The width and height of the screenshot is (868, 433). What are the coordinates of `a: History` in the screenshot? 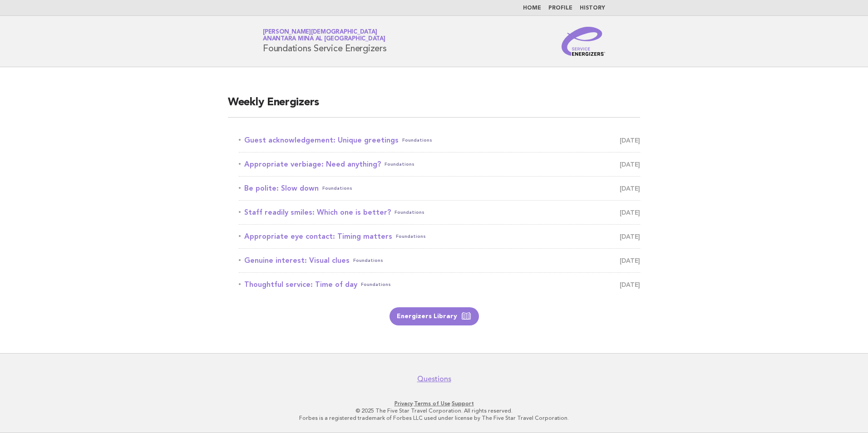 It's located at (592, 8).